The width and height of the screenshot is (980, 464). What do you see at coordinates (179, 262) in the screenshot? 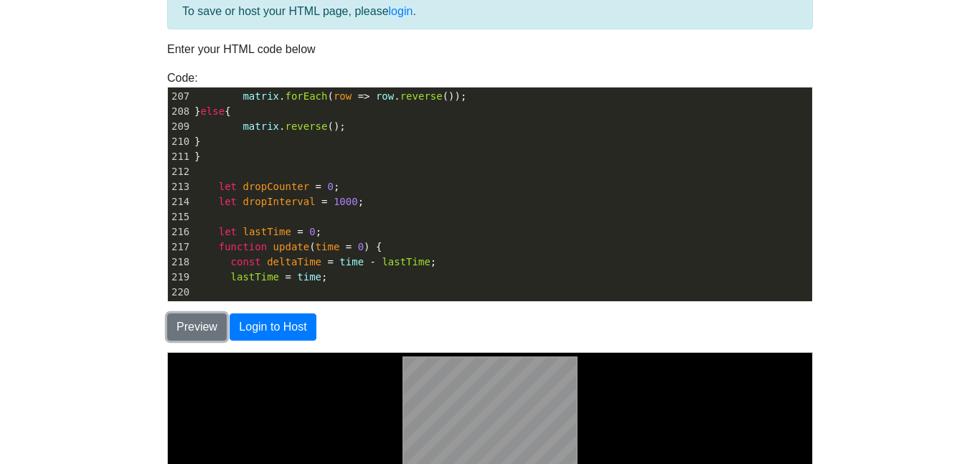
I see `div: 218` at bounding box center [179, 262].